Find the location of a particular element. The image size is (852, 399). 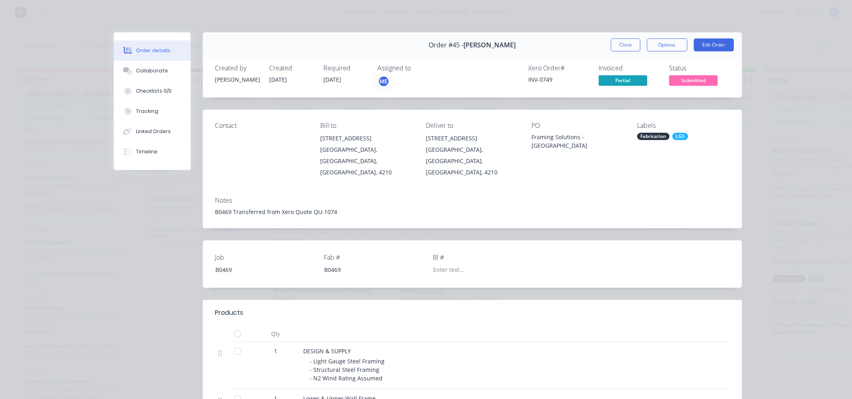

label: Fab # is located at coordinates (374, 257).